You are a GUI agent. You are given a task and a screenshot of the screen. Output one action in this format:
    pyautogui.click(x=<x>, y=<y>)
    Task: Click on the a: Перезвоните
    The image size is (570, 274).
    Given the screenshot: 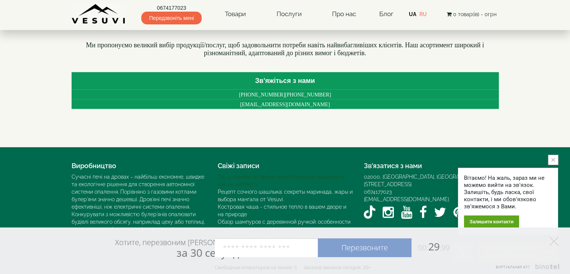 What is the action you would take?
    pyautogui.click(x=365, y=247)
    